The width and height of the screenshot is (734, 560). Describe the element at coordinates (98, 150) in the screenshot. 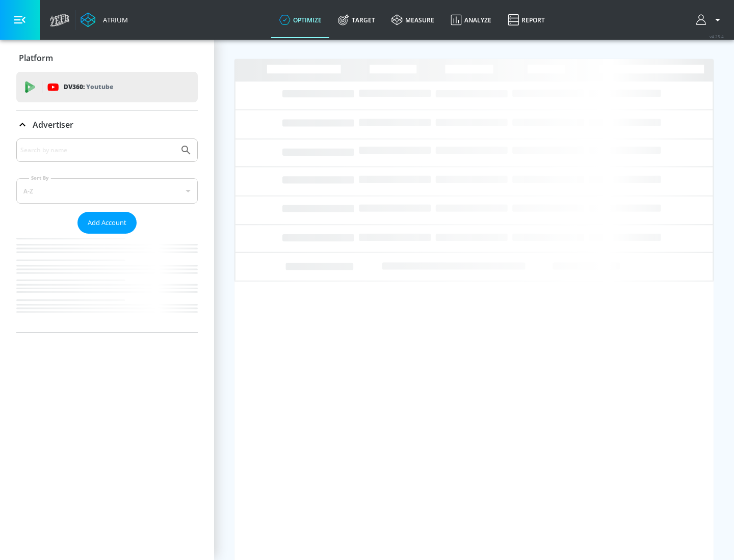

I see `input: Search by name` at that location.